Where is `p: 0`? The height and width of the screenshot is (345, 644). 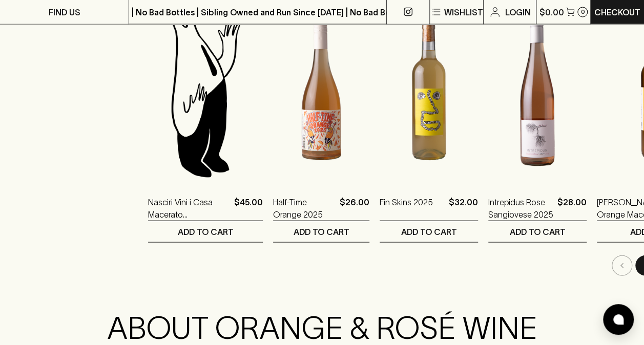
p: 0 is located at coordinates (583, 12).